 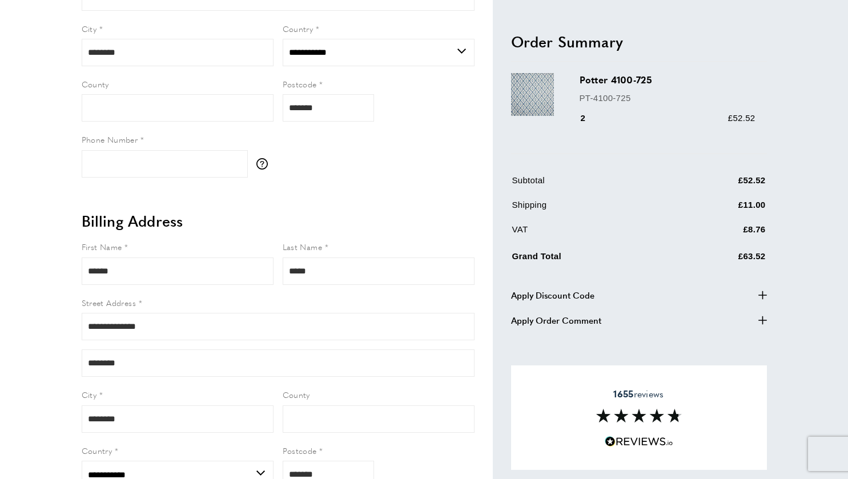 What do you see at coordinates (639, 416) in the screenshot?
I see `img: Reviews section` at bounding box center [639, 416].